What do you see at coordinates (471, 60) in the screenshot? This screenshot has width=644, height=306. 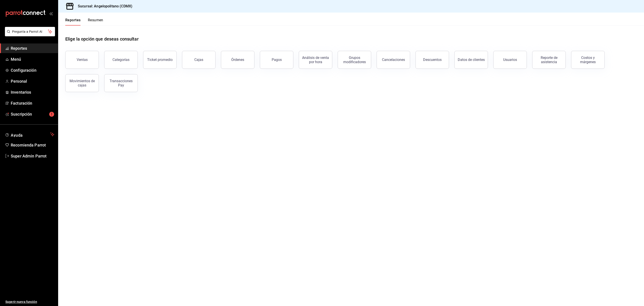 I see `button: Datos de clientes` at bounding box center [471, 60].